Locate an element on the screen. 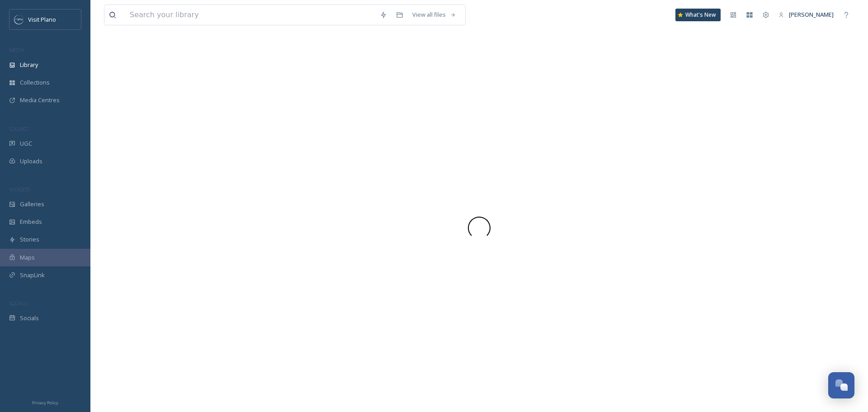 This screenshot has height=412, width=868. a: View all files is located at coordinates (434, 15).